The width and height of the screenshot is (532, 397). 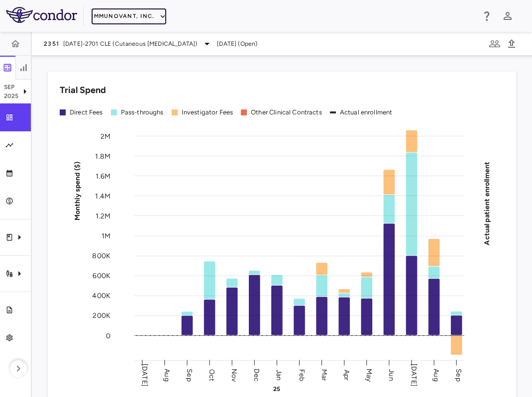 I want to click on button: Immunovant, Inc., so click(x=129, y=16).